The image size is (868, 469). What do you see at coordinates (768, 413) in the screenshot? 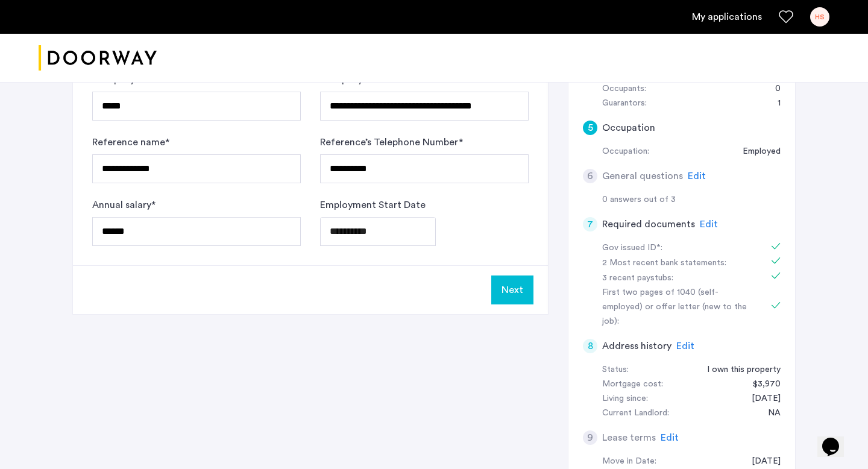
I see `div: NA` at bounding box center [768, 413].